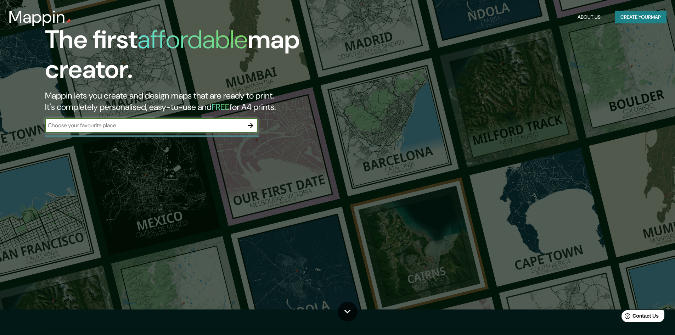  Describe the element at coordinates (589, 17) in the screenshot. I see `button: About Us` at that location.